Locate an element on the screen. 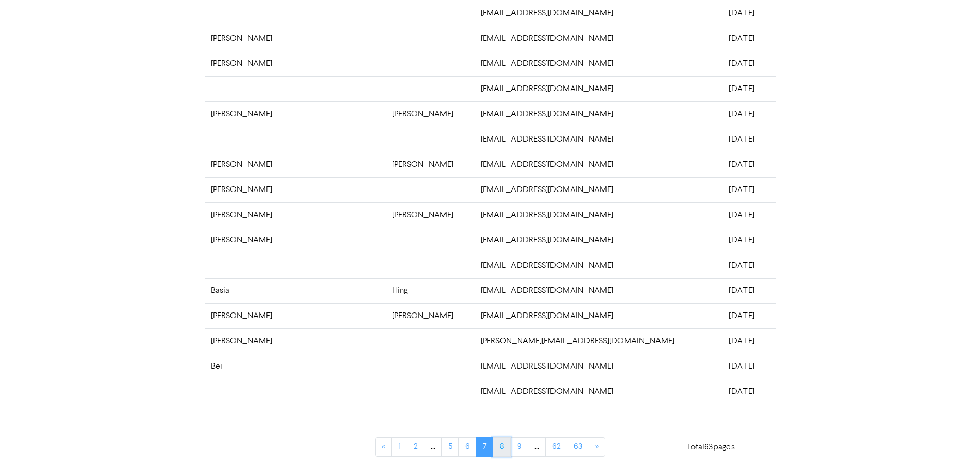  a: Page 6 is located at coordinates (467, 446).